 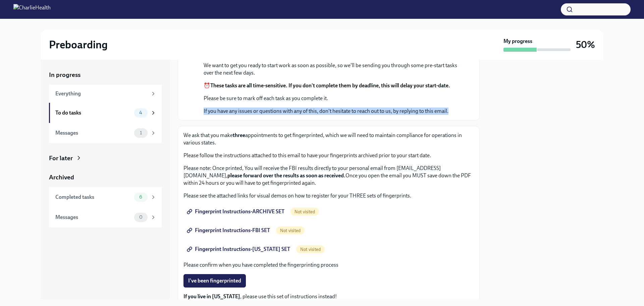 I want to click on span: 1, so click(x=141, y=132).